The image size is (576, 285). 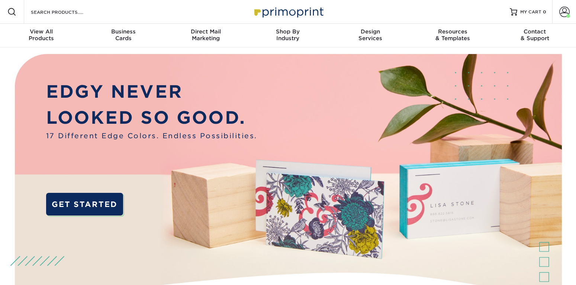 I want to click on a: DesignServices, so click(x=370, y=36).